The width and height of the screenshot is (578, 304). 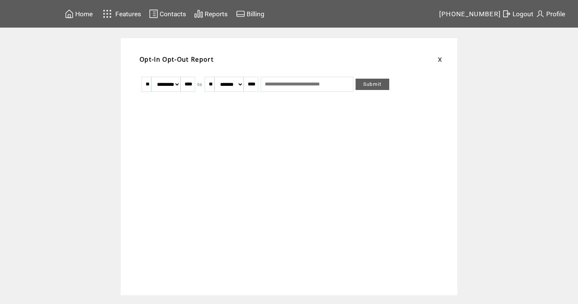 I want to click on span: Home, so click(x=84, y=14).